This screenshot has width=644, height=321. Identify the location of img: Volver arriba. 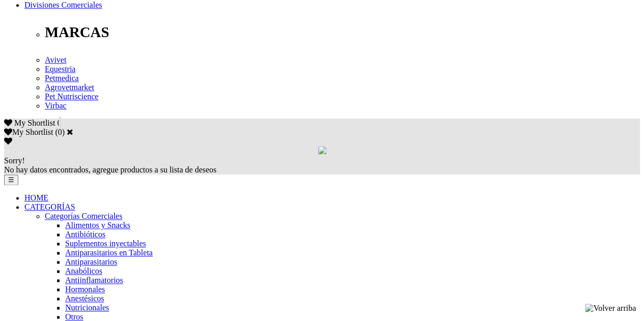
(610, 308).